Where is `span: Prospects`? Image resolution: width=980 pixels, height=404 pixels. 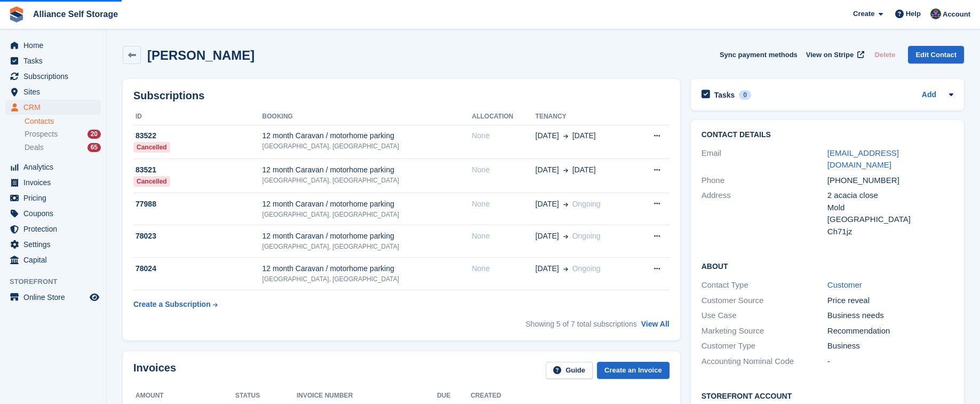 span: Prospects is located at coordinates (42, 134).